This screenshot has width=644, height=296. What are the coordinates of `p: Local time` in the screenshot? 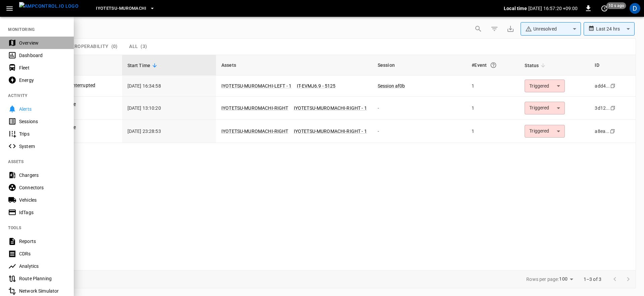 It's located at (516, 8).